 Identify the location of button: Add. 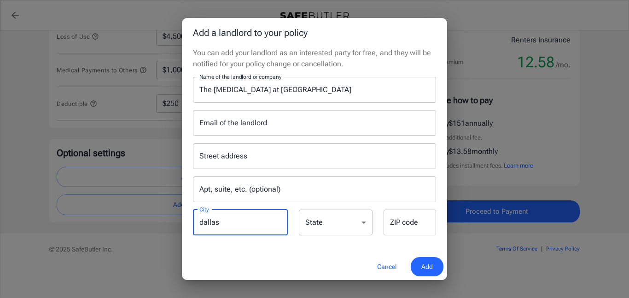
(427, 266).